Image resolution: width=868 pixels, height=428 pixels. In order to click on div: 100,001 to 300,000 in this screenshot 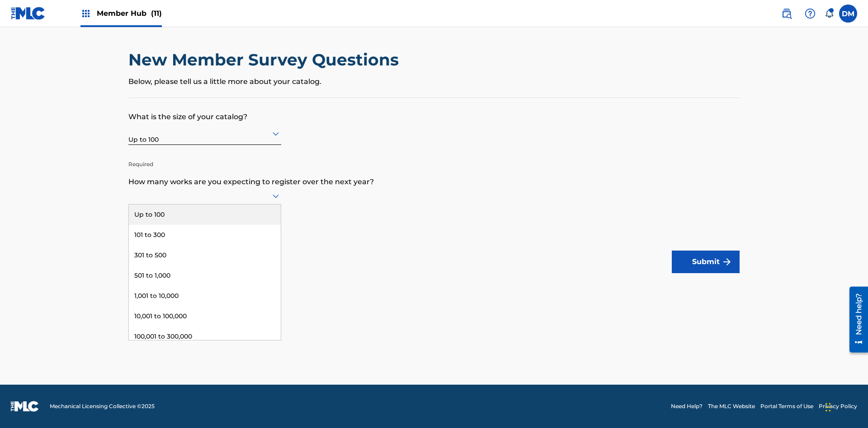, I will do `click(204, 336)`.